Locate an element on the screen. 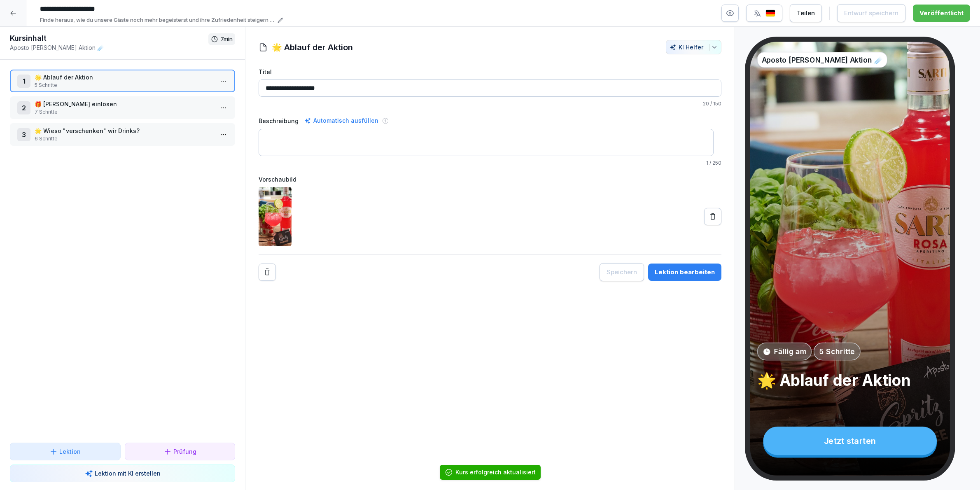  div: Veröffentlicht is located at coordinates (941, 13).